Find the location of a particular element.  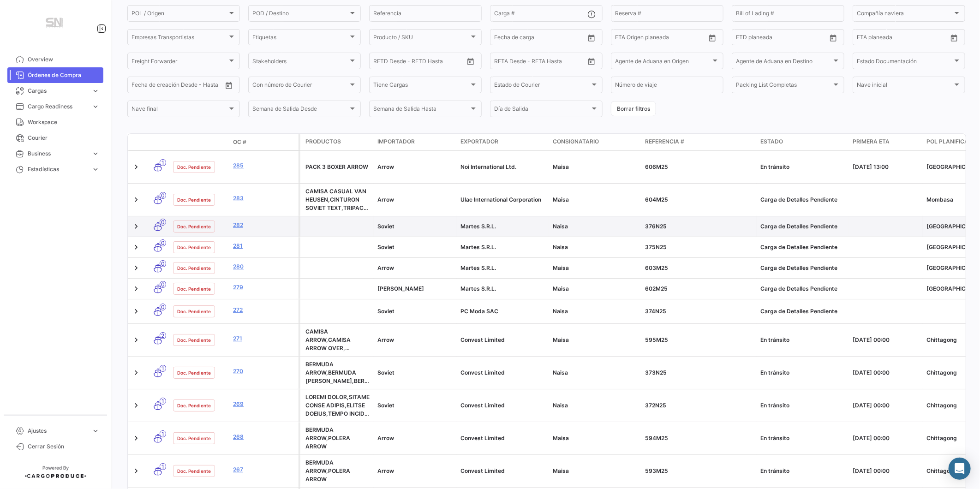

span: Piero Butti is located at coordinates (400, 288).